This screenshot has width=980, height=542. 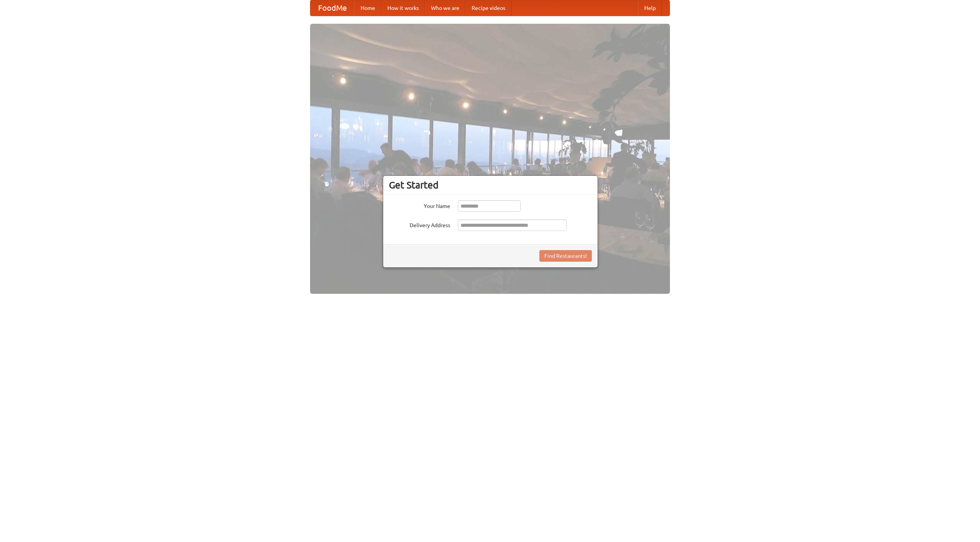 What do you see at coordinates (419, 205) in the screenshot?
I see `label: Your Name` at bounding box center [419, 205].